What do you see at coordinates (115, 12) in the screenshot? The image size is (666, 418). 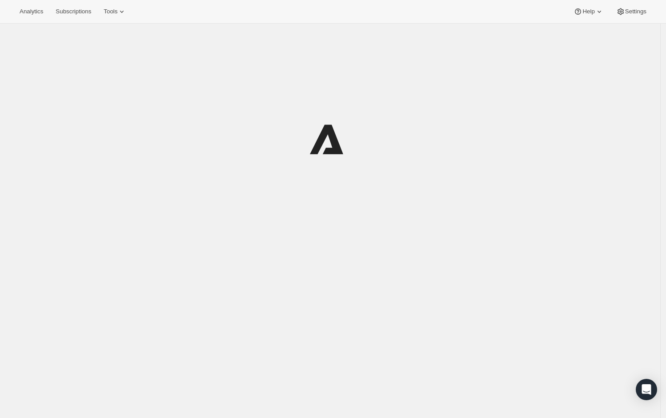 I see `button: Tools` at bounding box center [115, 12].